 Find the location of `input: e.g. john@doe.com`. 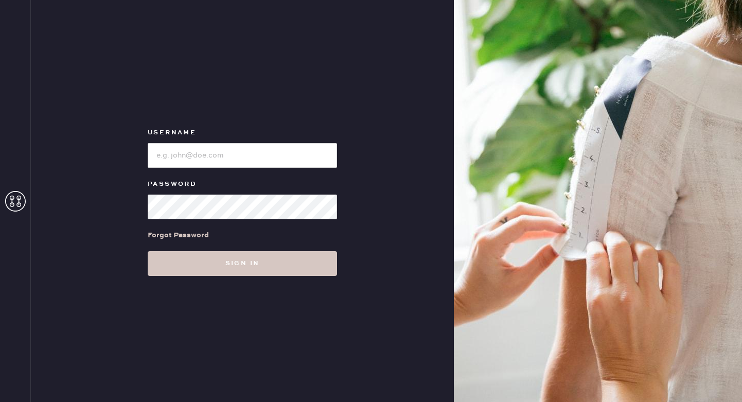

input: e.g. john@doe.com is located at coordinates (243, 155).